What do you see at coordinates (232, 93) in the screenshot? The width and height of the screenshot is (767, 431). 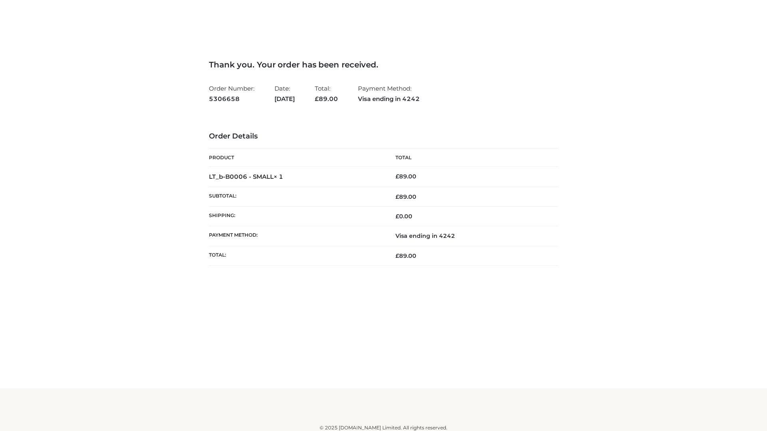 I see `li: Order Number:` at bounding box center [232, 93].